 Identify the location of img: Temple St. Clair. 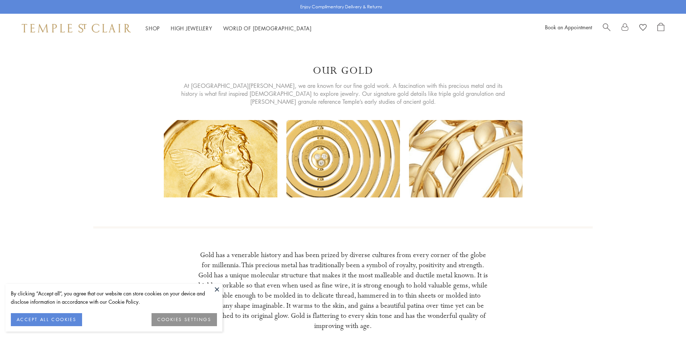
(76, 28).